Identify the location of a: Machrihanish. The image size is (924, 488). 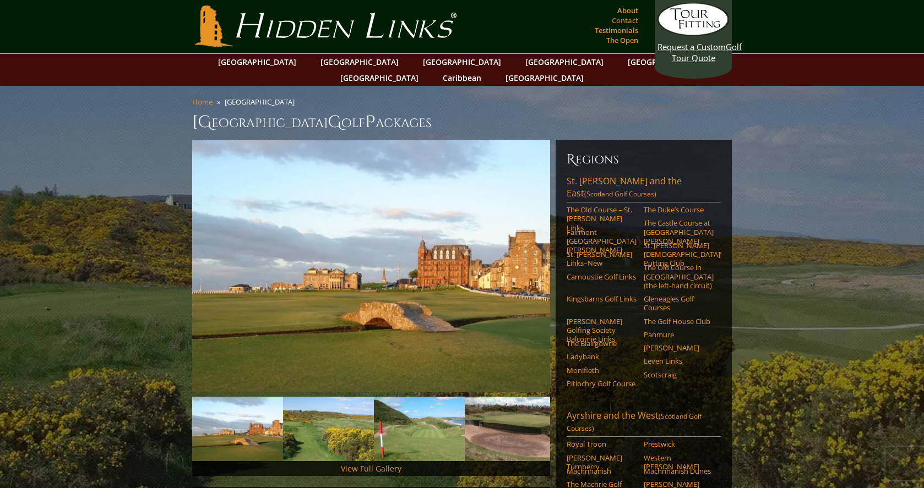
(601, 471).